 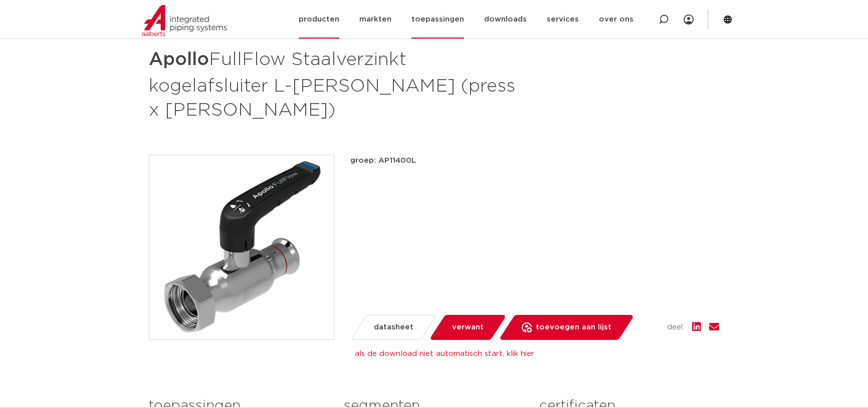 I want to click on span: deel:, so click(x=676, y=328).